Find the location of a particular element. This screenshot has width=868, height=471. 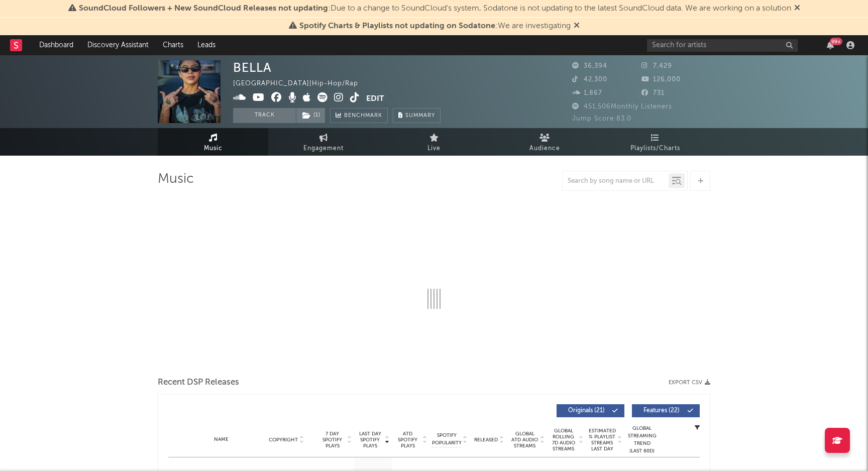

span: Engagement is located at coordinates (324, 149).